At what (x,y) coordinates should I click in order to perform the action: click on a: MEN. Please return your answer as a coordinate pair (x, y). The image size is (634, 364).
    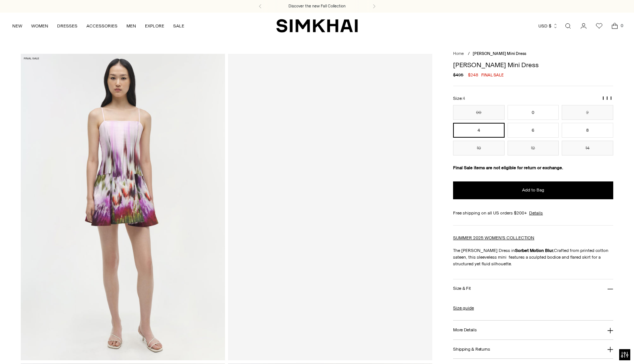
    Looking at the image, I should click on (132, 26).